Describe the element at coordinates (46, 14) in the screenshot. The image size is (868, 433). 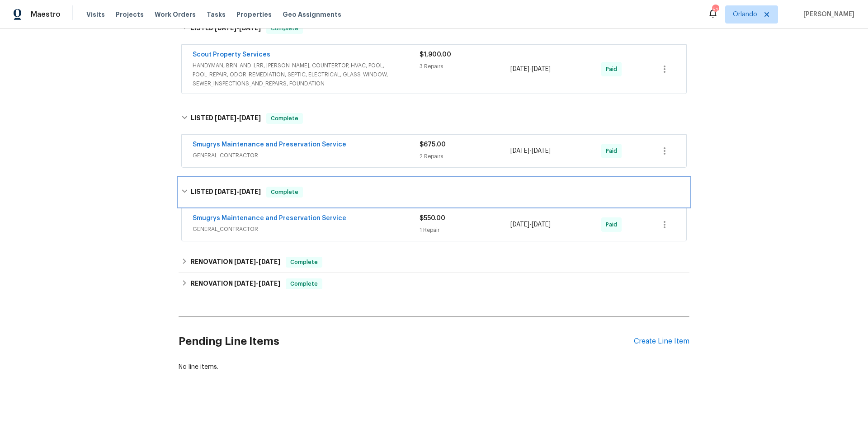
I see `span: Maestro` at that location.